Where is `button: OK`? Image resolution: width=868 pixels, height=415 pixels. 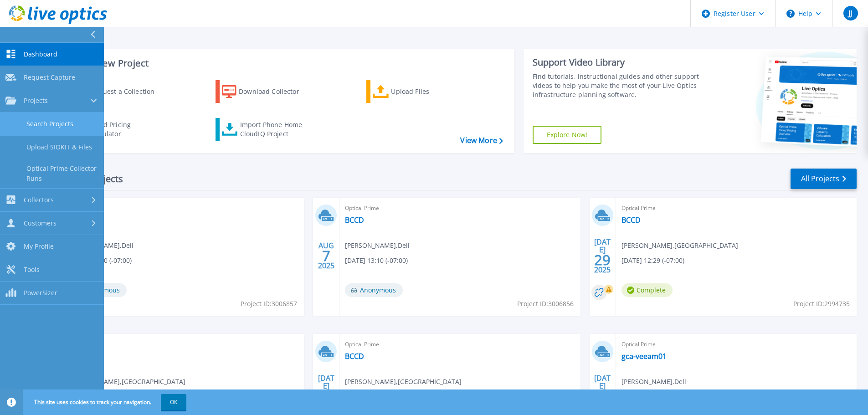
button: OK is located at coordinates (173, 402).